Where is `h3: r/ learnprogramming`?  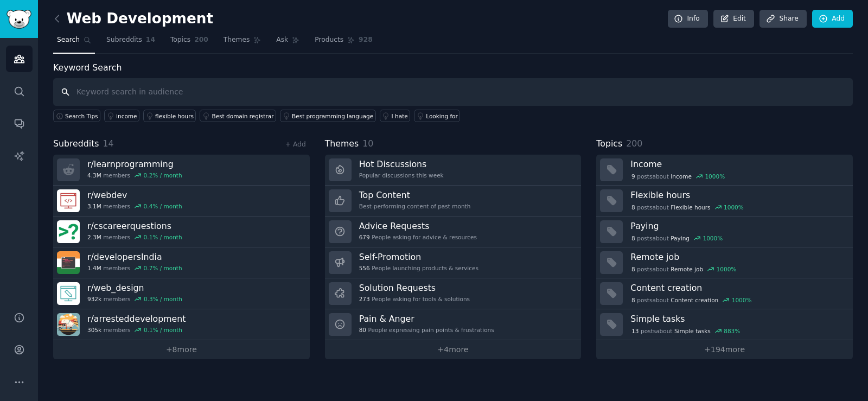
h3: r/ learnprogramming is located at coordinates (135, 164).